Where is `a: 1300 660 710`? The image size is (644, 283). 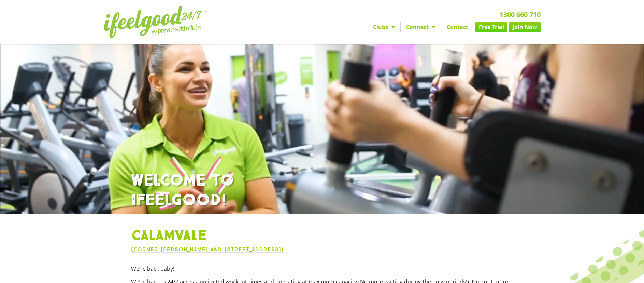
a: 1300 660 710 is located at coordinates (520, 15).